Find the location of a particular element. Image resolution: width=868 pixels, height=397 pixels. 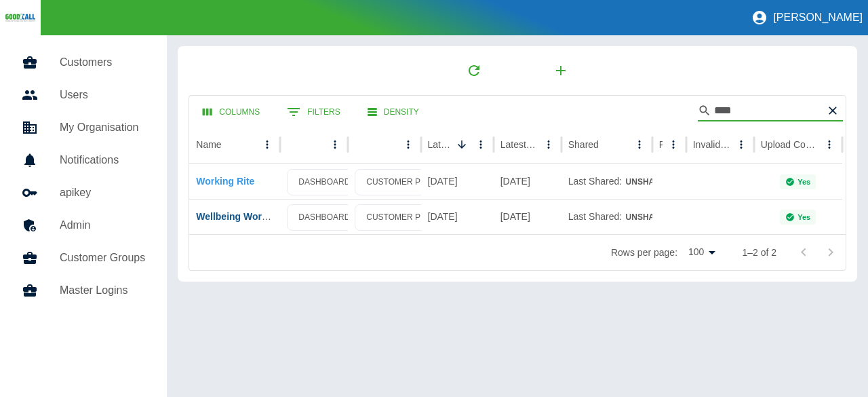

h5: Customers is located at coordinates (102, 63).